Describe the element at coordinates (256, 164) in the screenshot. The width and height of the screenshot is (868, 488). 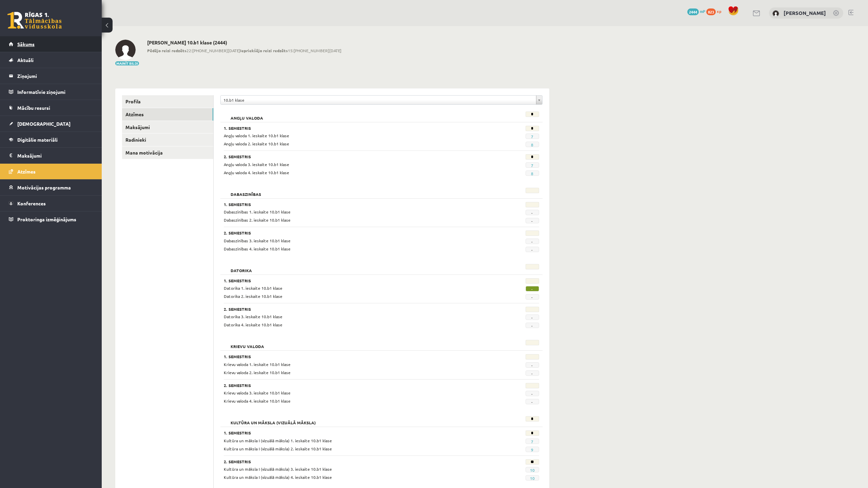
I see `span: Angļu valoda 3. ieskaite 10.b1 klase` at that location.